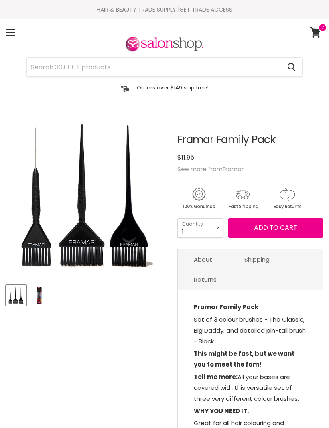 Image resolution: width=329 pixels, height=428 pixels. What do you see at coordinates (205, 279) in the screenshot?
I see `a: Returns` at bounding box center [205, 279].